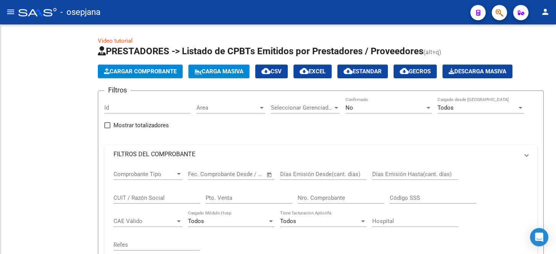 Image resolution: width=556 pixels, height=254 pixels. What do you see at coordinates (477, 71) in the screenshot?
I see `app-download-masive: Descarga masiva de comprobantes (adjuntos)` at bounding box center [477, 71].